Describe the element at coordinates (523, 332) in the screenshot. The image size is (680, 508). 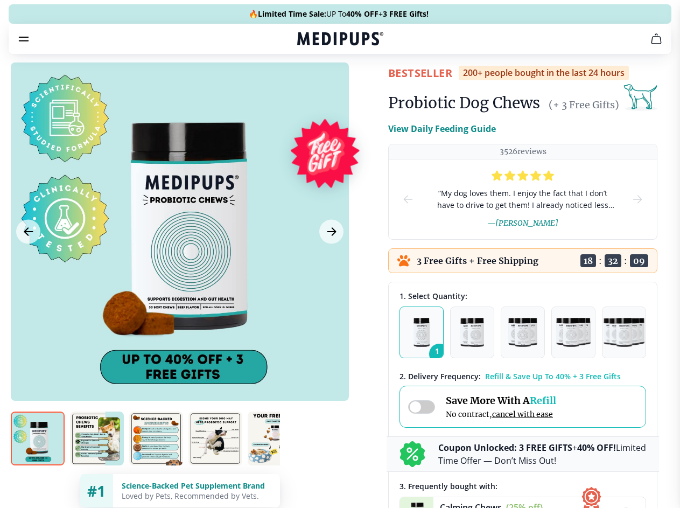
I see `img: Pack of 3 - Natural Dog Supplements` at that location.